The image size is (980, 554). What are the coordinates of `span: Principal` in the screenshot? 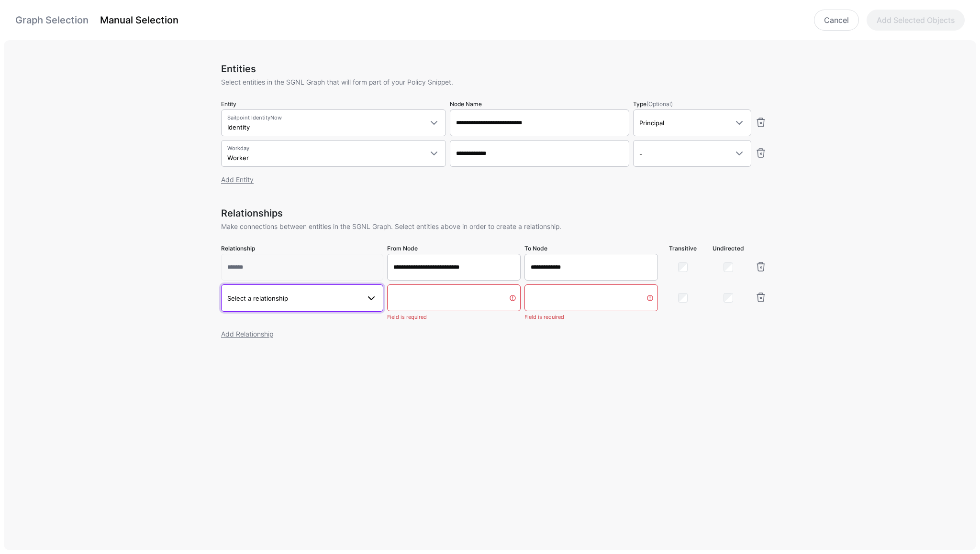 It's located at (652, 123).